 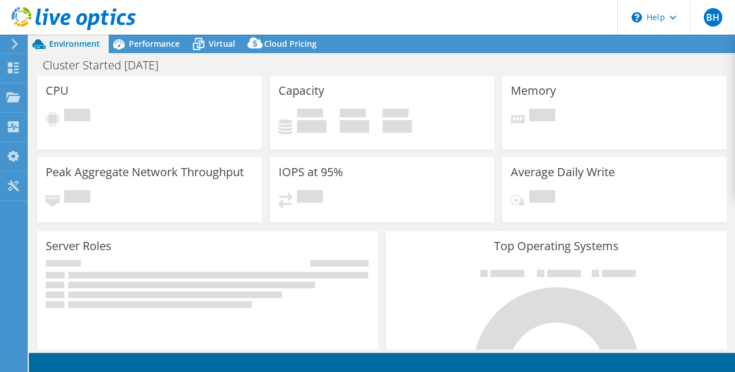 I want to click on svg: \n, so click(x=636, y=17).